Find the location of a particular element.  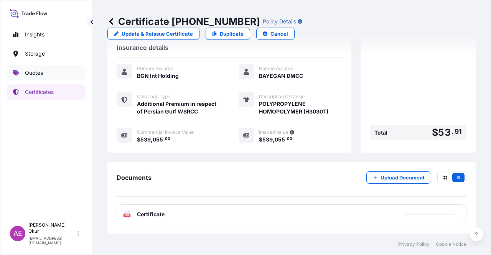

span: BAYEGAN DMCC is located at coordinates (281, 76).